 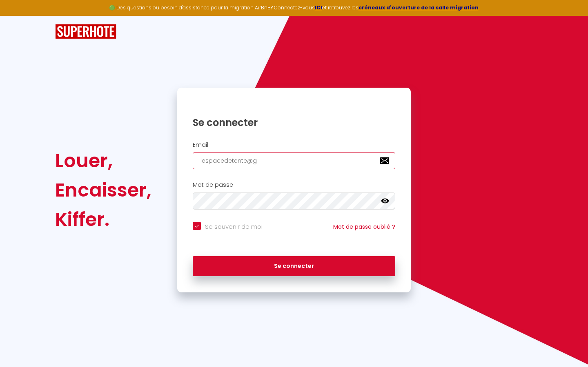 What do you see at coordinates (19, 16) in the screenshot?
I see `button: Ouvrir le widget de chat LiveChat` at bounding box center [19, 16].